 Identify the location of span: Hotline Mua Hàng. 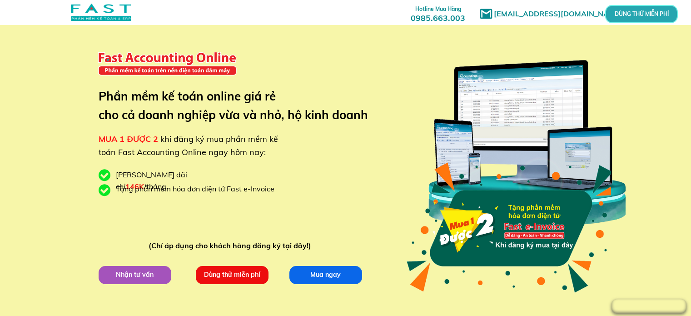
(438, 9).